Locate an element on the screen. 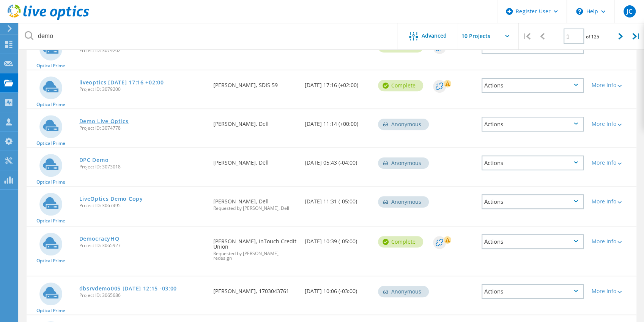 Image resolution: width=644 pixels, height=322 pixels. span: Project ID: 3065927 is located at coordinates (143, 245).